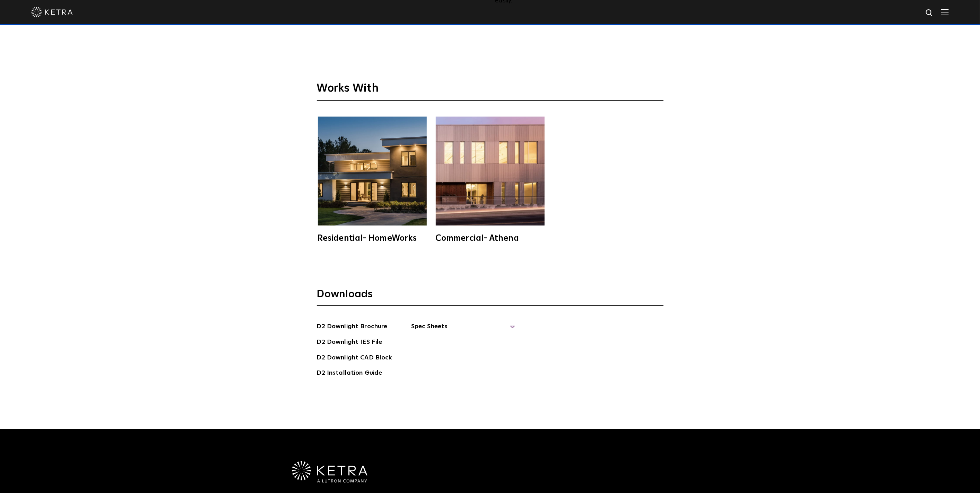 The image size is (980, 493). What do you see at coordinates (330, 472) in the screenshot?
I see `img: Ketra-aLutronCo_White_RGB` at bounding box center [330, 472].